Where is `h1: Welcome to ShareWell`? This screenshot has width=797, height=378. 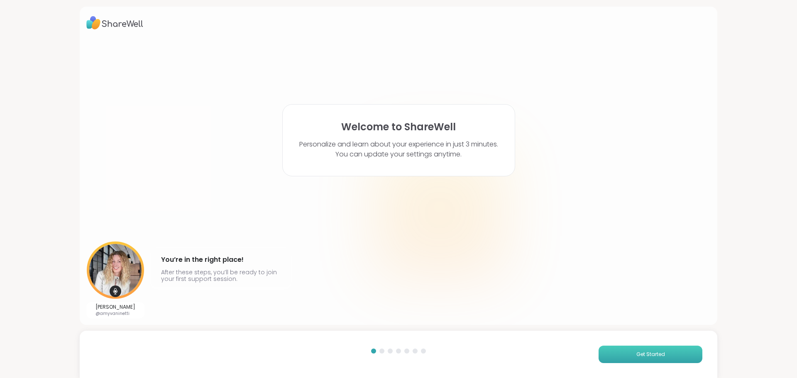
h1: Welcome to ShareWell is located at coordinates (398, 127).